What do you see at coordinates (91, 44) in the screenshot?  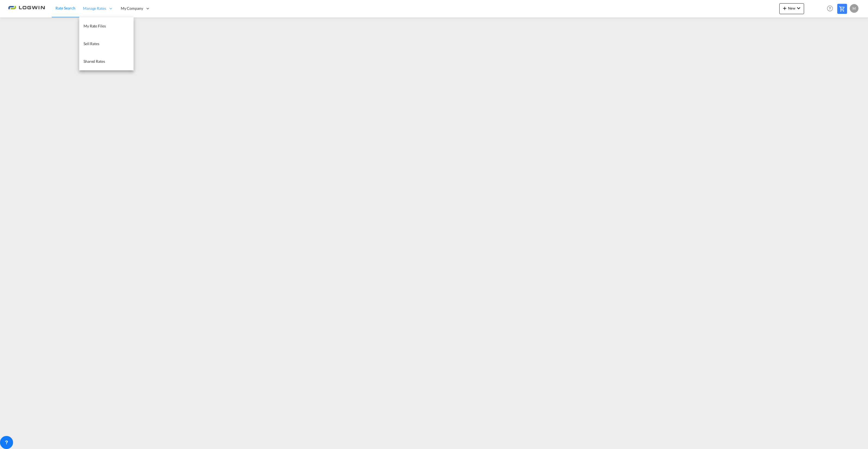 I see `span: Sell Rates` at bounding box center [91, 44].